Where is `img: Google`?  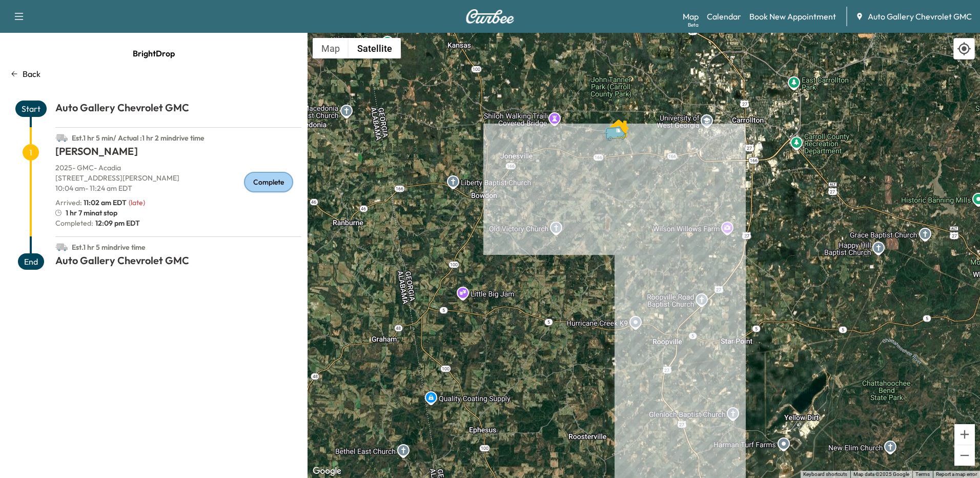 img: Google is located at coordinates (327, 471).